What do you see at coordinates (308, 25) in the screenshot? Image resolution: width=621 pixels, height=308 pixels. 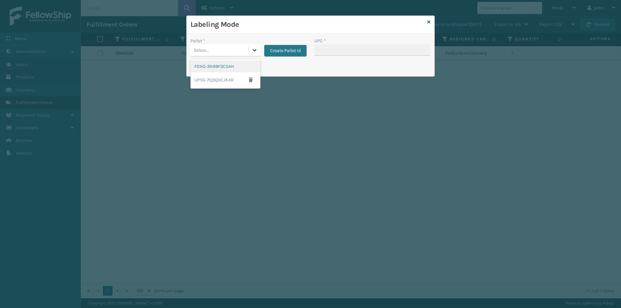 I see `h3: Labeling Mode` at bounding box center [308, 25].